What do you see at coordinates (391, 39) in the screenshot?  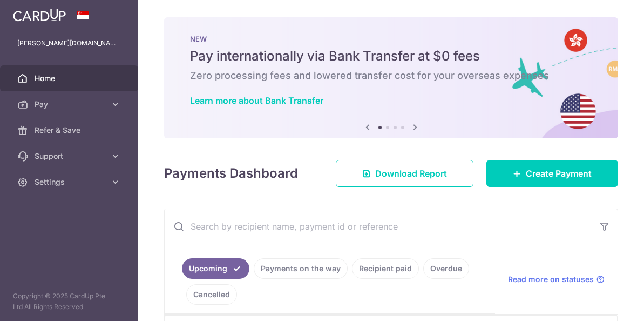 I see `p: NEW` at bounding box center [391, 39].